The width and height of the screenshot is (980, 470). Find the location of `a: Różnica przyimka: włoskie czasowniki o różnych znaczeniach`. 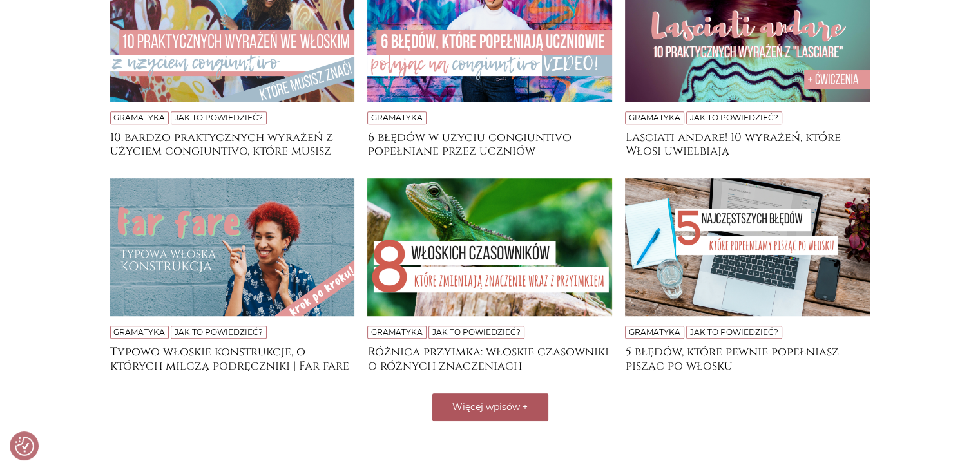

a: Różnica przyimka: włoskie czasowniki o różnych znaczeniach is located at coordinates (490, 358).